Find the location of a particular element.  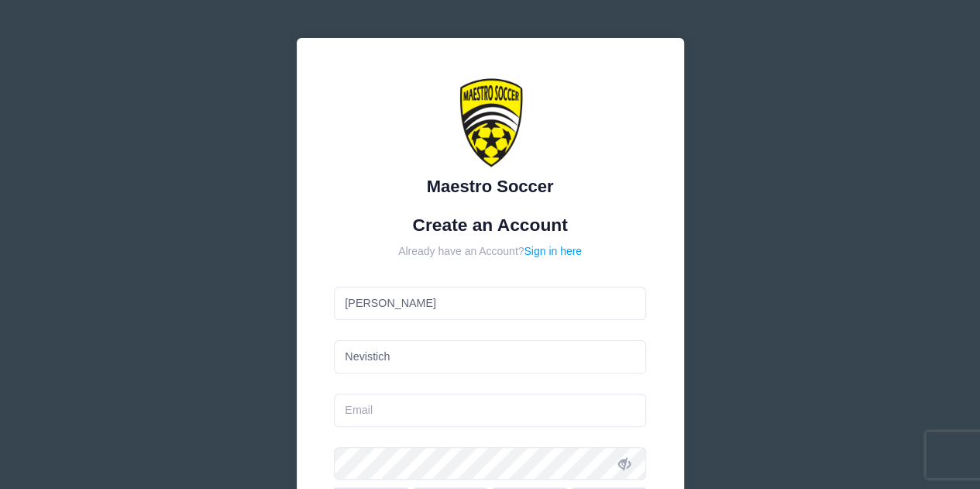

div: Already have an Account? is located at coordinates (490, 251).